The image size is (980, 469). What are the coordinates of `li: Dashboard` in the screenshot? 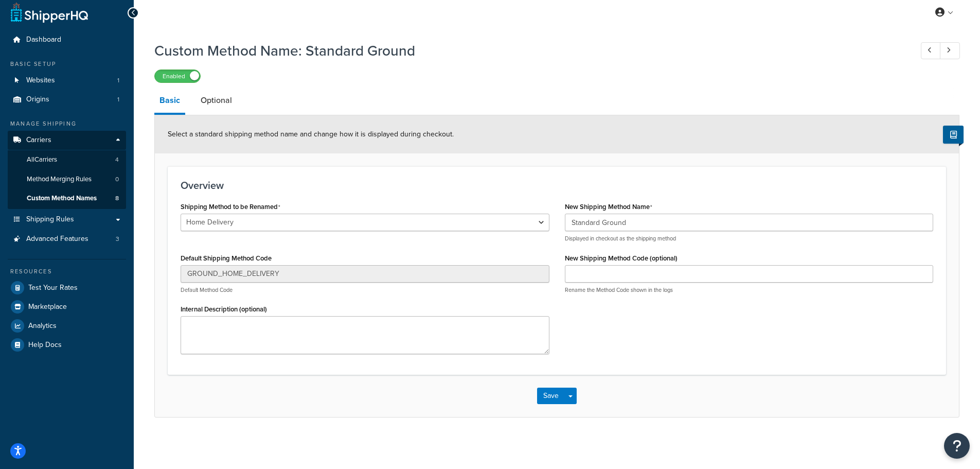 It's located at (67, 40).